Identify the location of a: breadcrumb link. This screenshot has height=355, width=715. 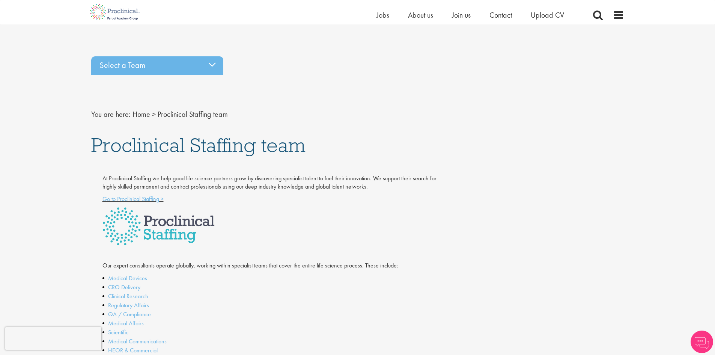
(141, 114).